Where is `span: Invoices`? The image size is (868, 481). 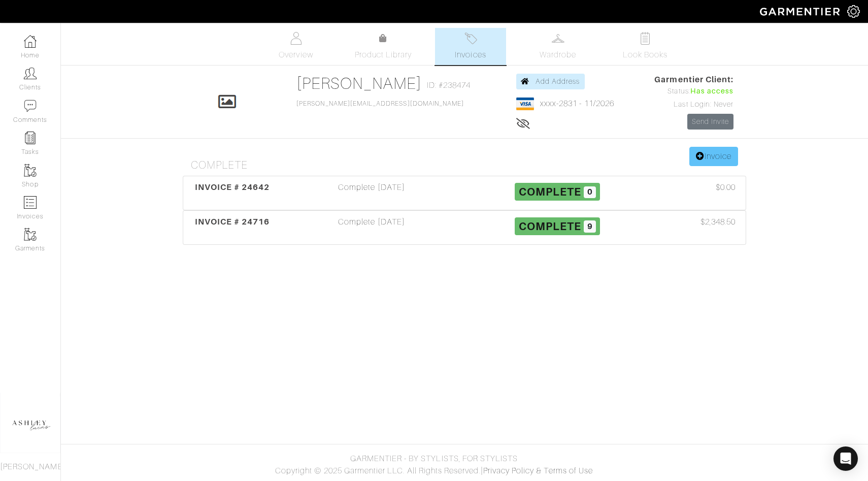
span: Invoices is located at coordinates (470, 55).